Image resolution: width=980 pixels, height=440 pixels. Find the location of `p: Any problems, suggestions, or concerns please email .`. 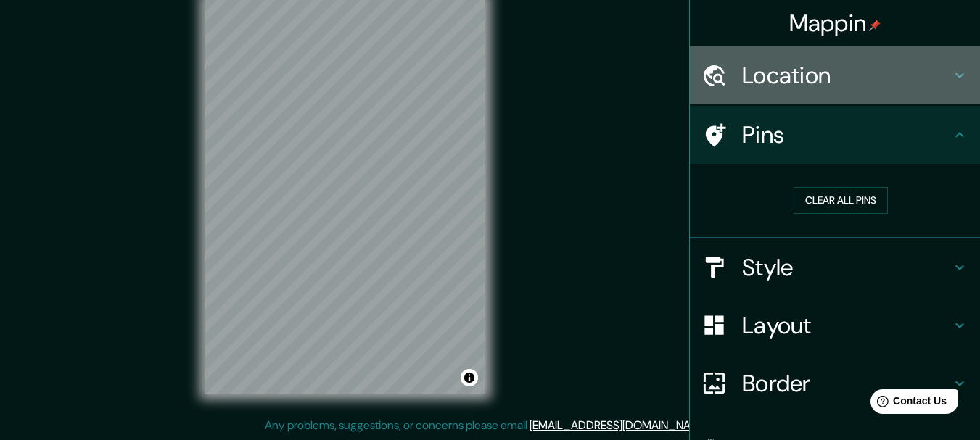

p: Any problems, suggestions, or concerns please email . is located at coordinates (487, 425).